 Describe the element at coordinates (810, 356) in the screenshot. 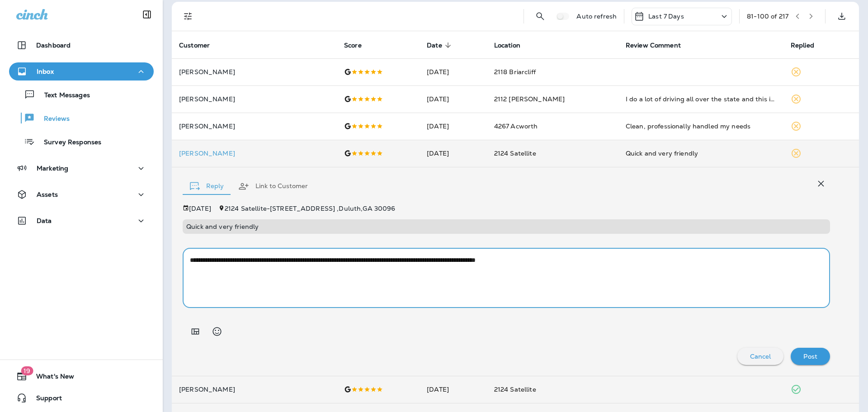

I see `button: Post` at that location.